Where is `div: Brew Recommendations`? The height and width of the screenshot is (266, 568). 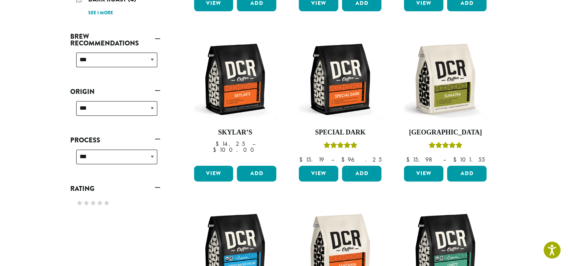
div: Brew Recommendations is located at coordinates (115, 63).